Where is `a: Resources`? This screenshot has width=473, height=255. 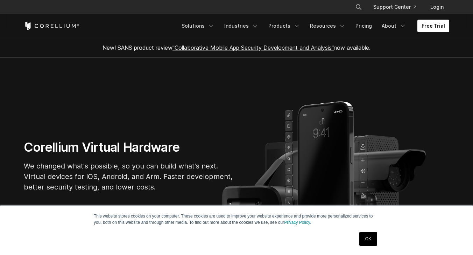
a: Resources is located at coordinates (328, 26).